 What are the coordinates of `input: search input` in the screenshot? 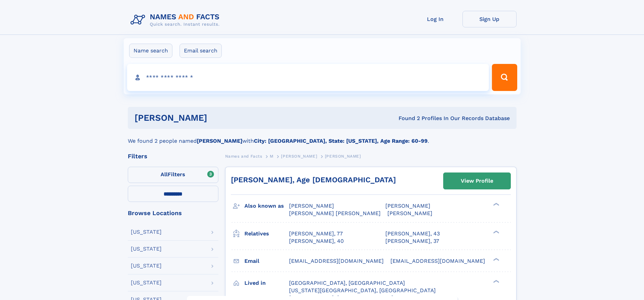 It's located at (308, 77).